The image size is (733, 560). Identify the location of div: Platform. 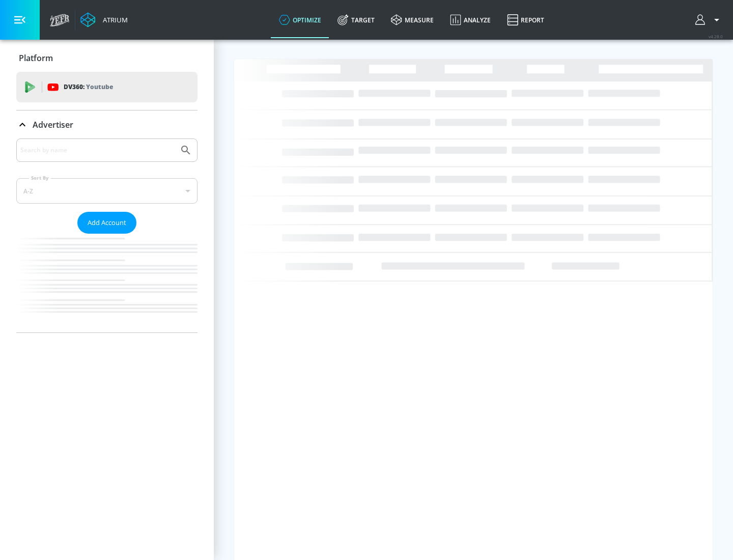
(107, 58).